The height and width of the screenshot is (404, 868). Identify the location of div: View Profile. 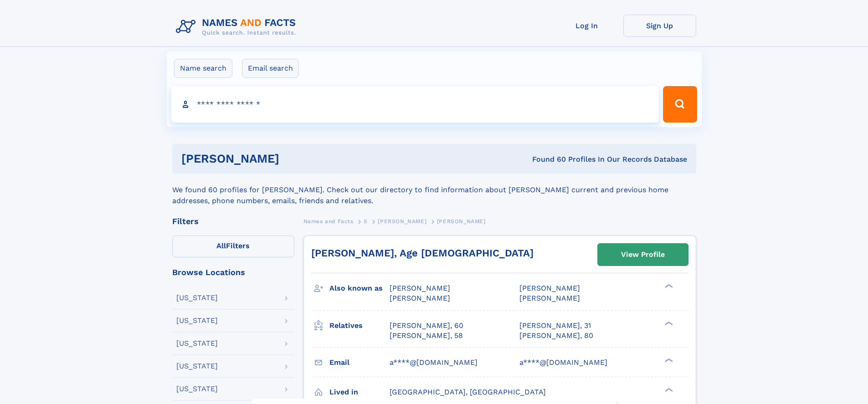
(643, 255).